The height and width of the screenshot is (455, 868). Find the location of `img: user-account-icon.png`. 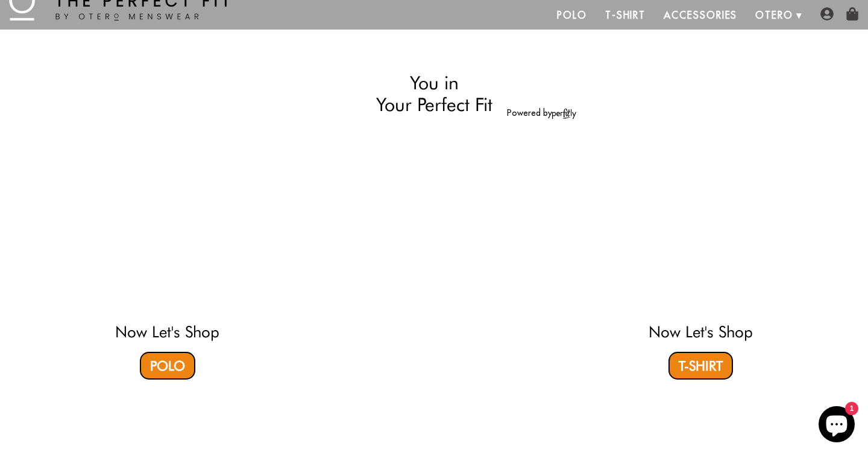

img: user-account-icon.png is located at coordinates (827, 14).